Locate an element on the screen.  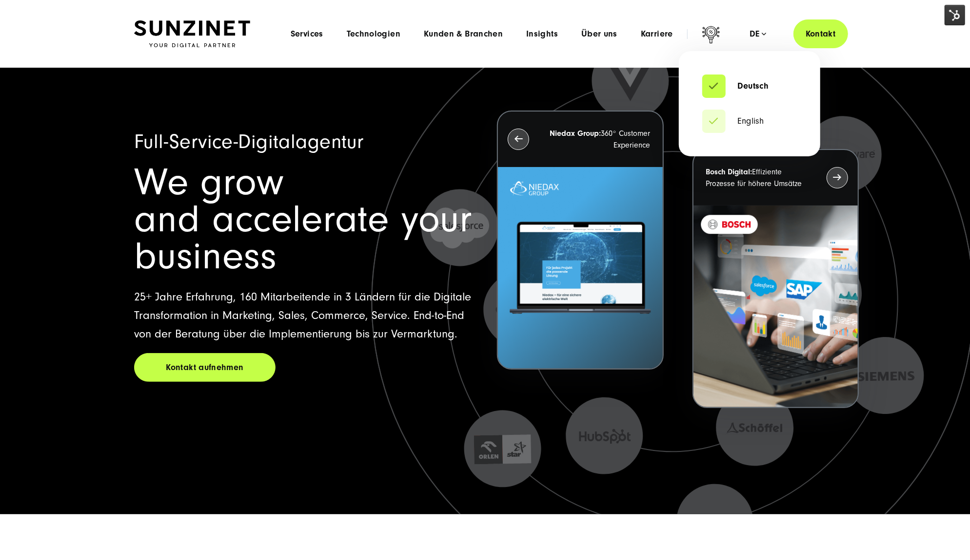
a: Kontakt aufnehmen is located at coordinates (204, 368).